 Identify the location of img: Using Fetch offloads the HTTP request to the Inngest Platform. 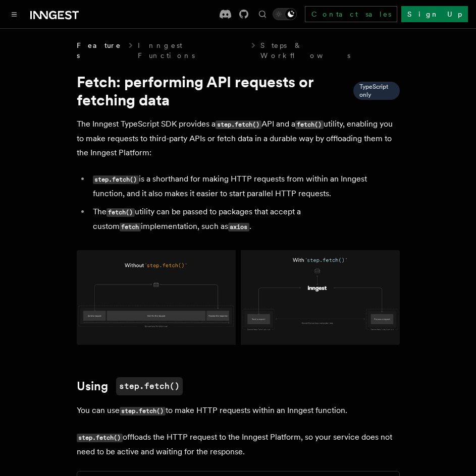
(238, 298).